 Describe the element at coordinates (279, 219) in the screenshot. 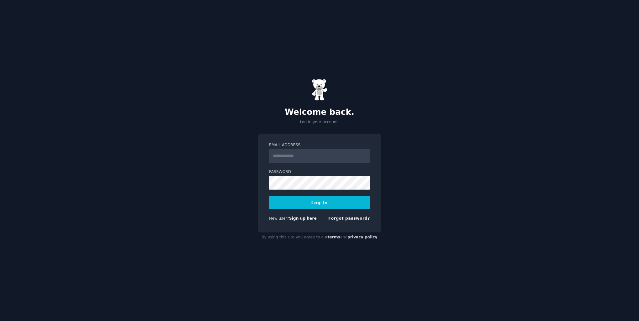

I see `span: New user?` at that location.